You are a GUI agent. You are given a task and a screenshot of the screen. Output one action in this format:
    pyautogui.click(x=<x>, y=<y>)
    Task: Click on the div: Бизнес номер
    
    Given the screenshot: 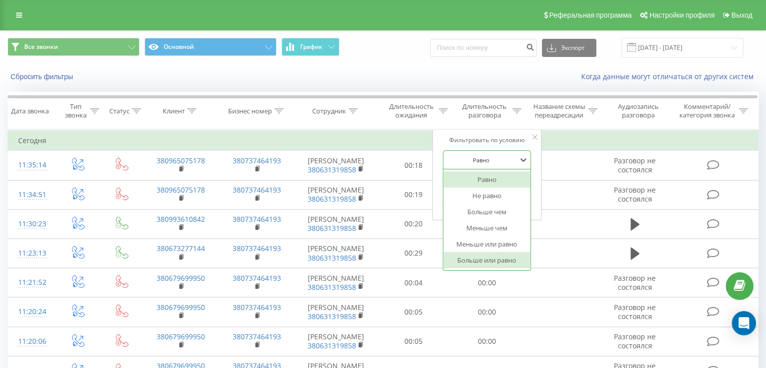 What is the action you would take?
    pyautogui.click(x=250, y=111)
    